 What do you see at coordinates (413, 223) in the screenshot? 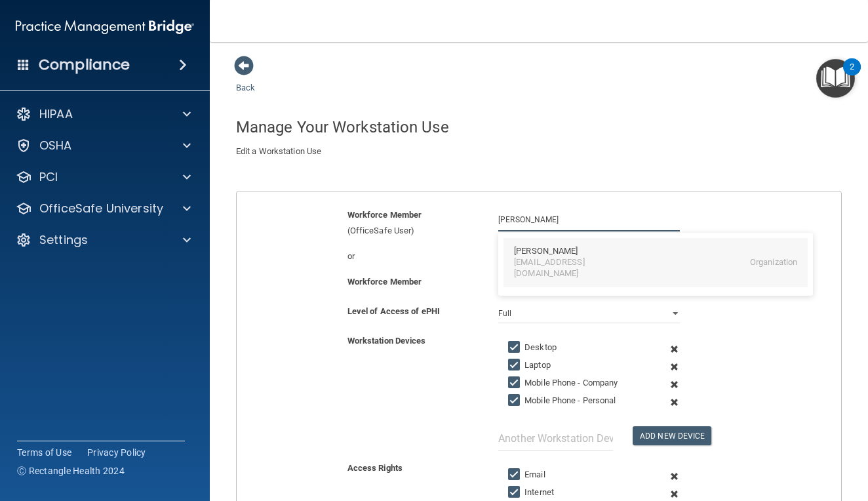
I see `div: (OfficeSafe User)` at bounding box center [413, 223].